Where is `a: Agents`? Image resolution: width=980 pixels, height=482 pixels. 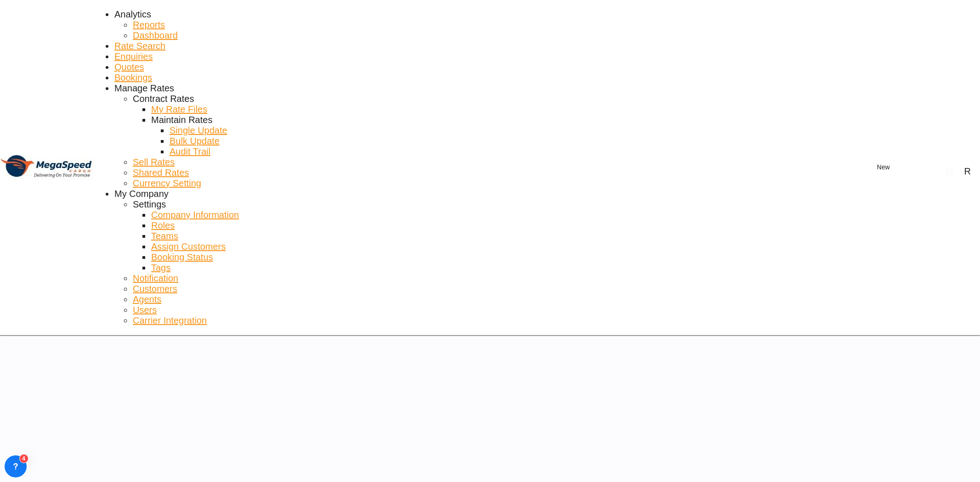
a: Agents is located at coordinates (147, 299).